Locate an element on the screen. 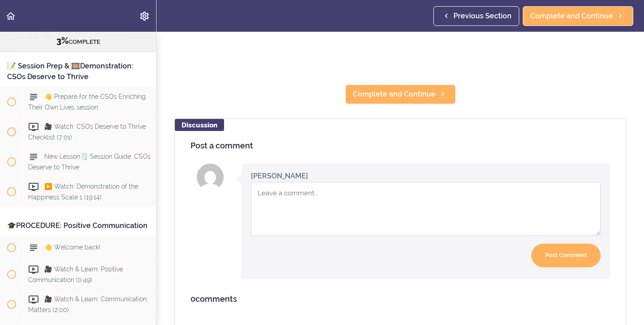  input: Post Comment is located at coordinates (565, 255).